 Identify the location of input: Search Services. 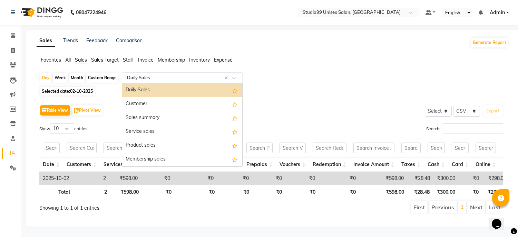
(116, 147).